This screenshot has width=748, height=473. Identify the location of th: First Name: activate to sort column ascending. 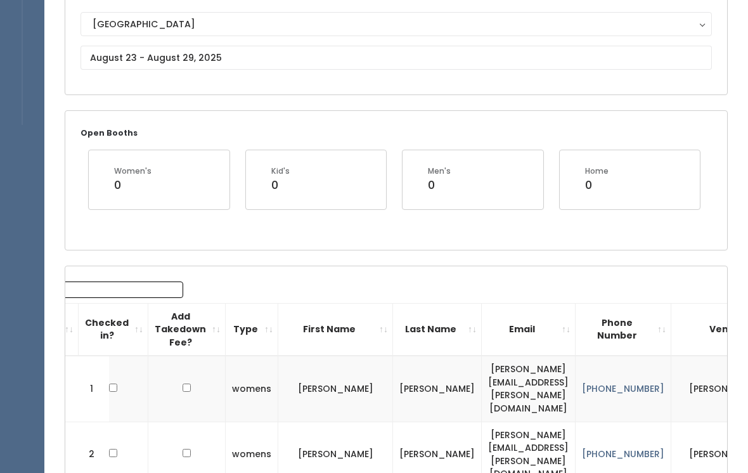
(335, 330).